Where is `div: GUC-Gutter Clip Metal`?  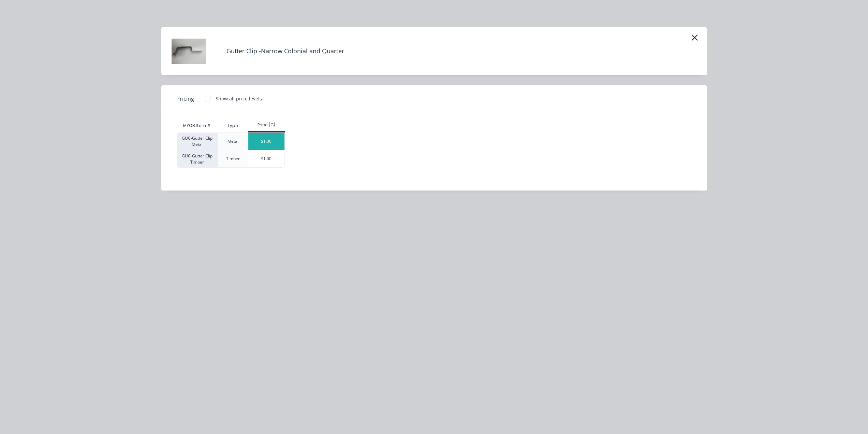 div: GUC-Gutter Clip Metal is located at coordinates (197, 141).